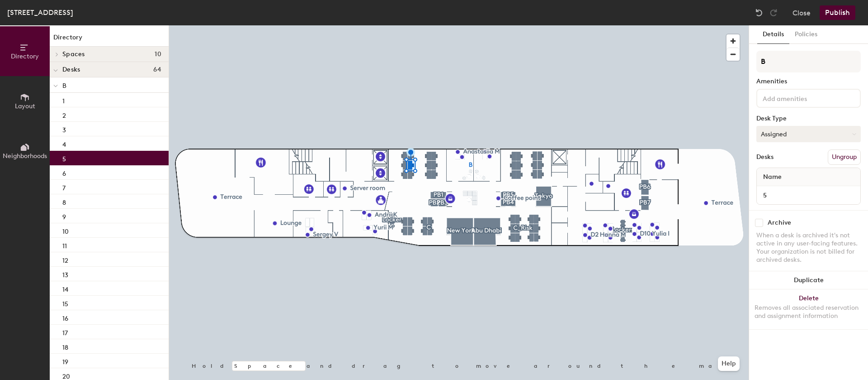  Describe the element at coordinates (65, 259) in the screenshot. I see `p: 12` at that location.